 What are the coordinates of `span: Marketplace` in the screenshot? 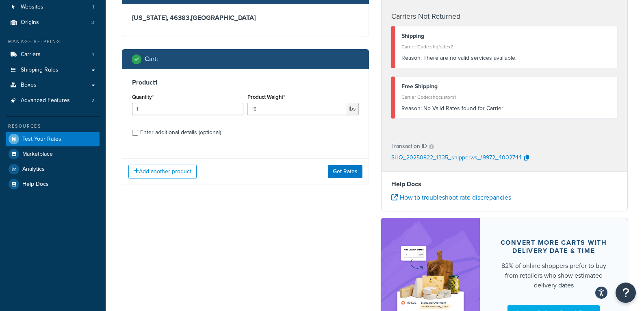 It's located at (38, 154).